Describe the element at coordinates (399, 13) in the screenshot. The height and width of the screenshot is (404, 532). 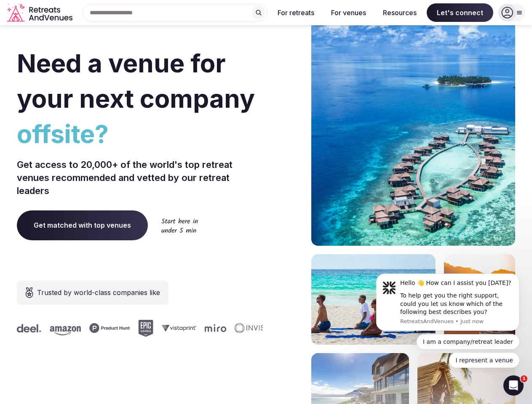
I see `button: Resources` at that location.